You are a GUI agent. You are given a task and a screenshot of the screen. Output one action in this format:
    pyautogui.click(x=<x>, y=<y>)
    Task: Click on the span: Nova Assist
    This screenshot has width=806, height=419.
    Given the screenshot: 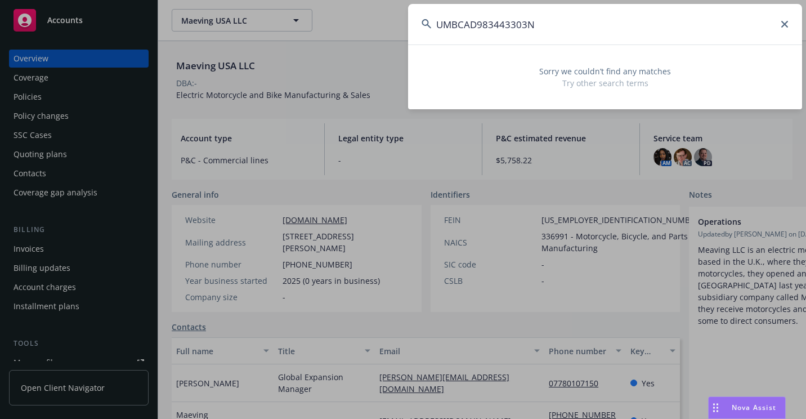 What is the action you would take?
    pyautogui.click(x=753, y=407)
    